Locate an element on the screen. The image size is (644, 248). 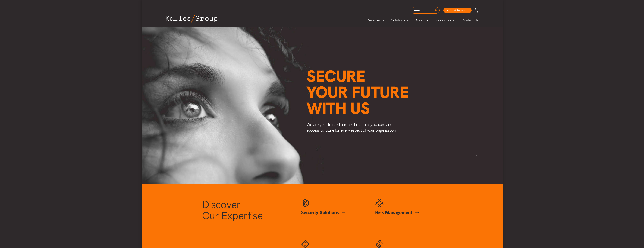
a: Contact Us is located at coordinates (470, 20).